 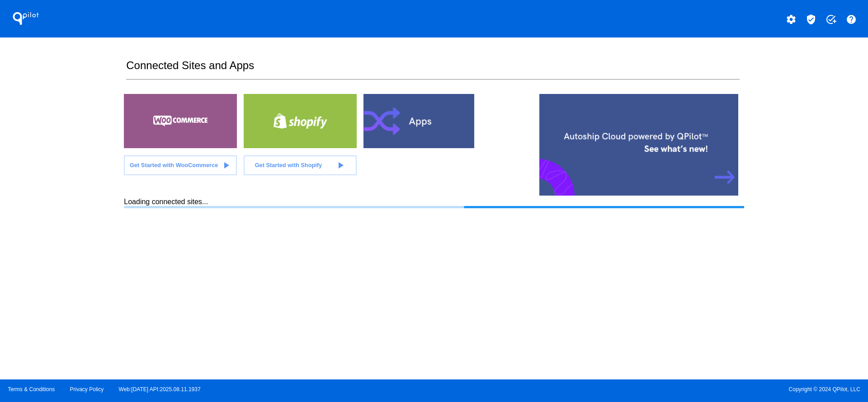 I want to click on span: Copyright © 2024 QPilot, LLC, so click(x=651, y=389).